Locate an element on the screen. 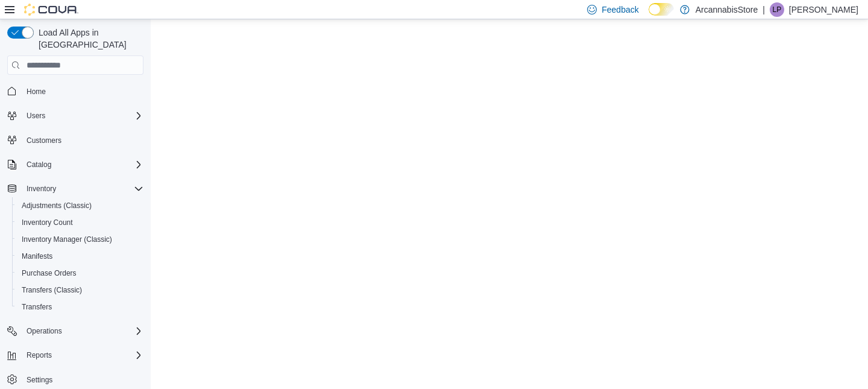  a: Settings is located at coordinates (39, 380).